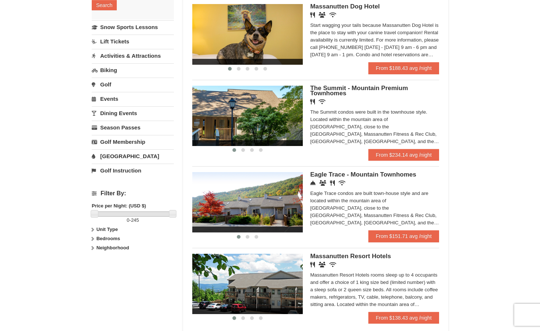 The height and width of the screenshot is (331, 540). Describe the element at coordinates (133, 127) in the screenshot. I see `a: Season Passes` at that location.